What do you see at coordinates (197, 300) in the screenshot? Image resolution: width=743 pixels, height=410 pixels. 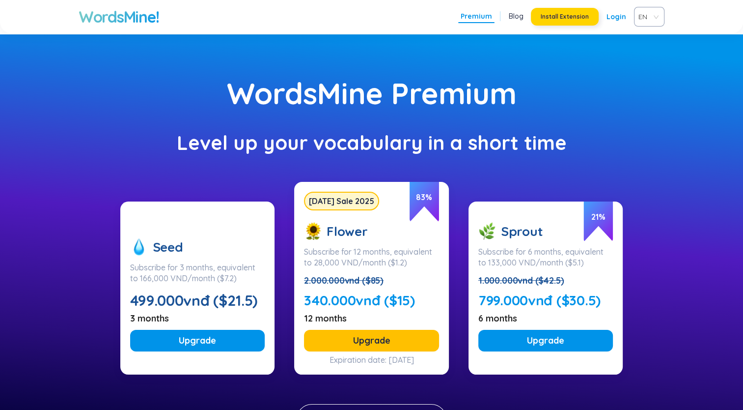 I see `div: 499.000vnđ ($21.5)` at bounding box center [197, 300].